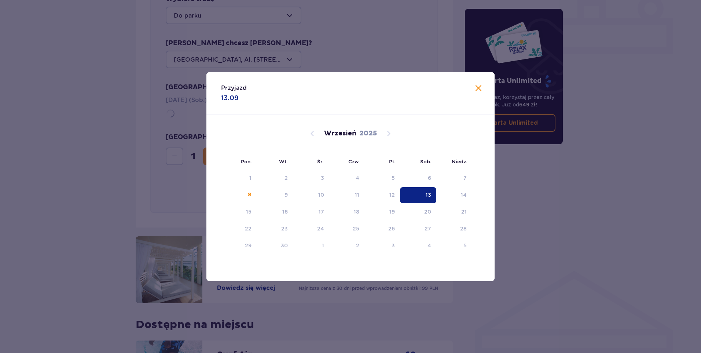 This screenshot has width=701, height=353. I want to click on td: Not available. niedziela, 7 września 2025, so click(454, 178).